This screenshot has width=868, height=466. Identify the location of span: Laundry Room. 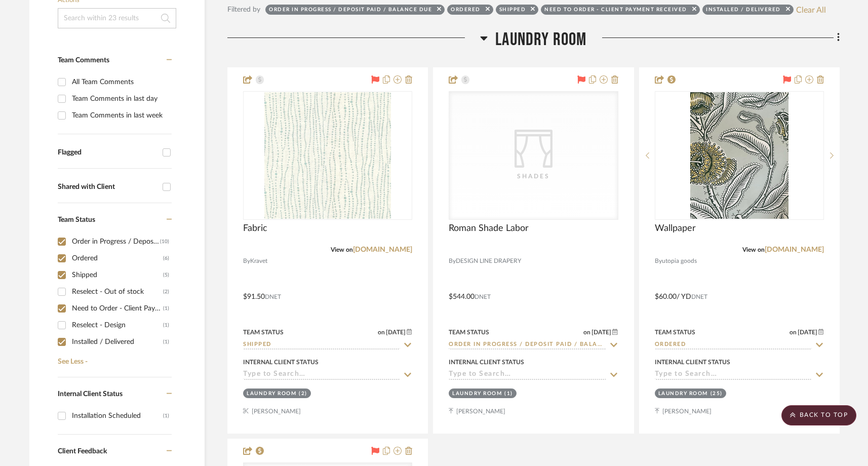
(541, 40).